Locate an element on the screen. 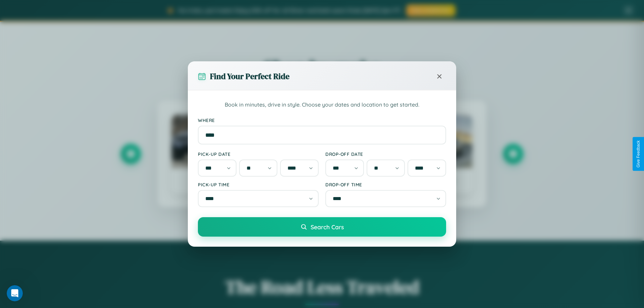 The image size is (644, 308). label: Pick-up Date is located at coordinates (258, 154).